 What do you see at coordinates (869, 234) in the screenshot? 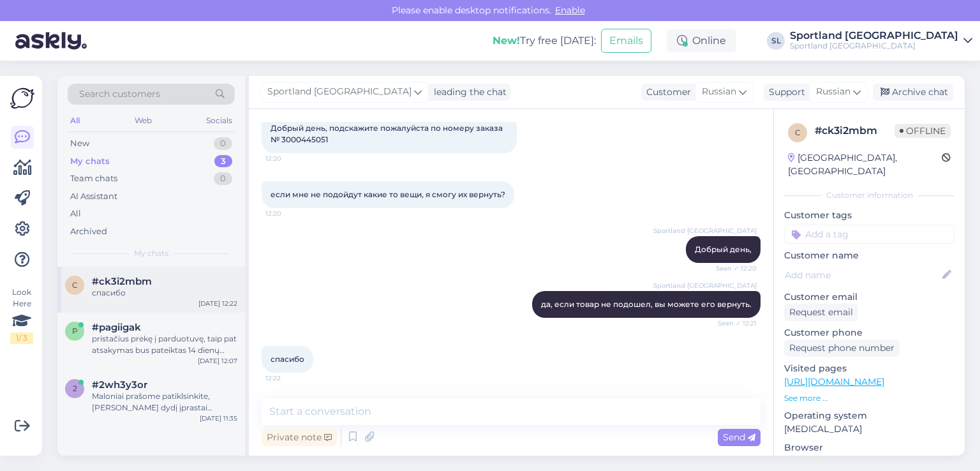
I see `input: Add a tag` at bounding box center [869, 234].